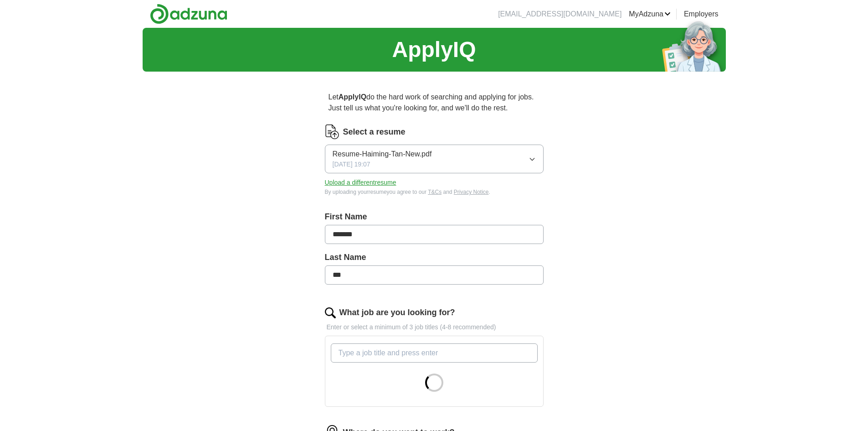  I want to click on input: Type a job title and press enter, so click(434, 353).